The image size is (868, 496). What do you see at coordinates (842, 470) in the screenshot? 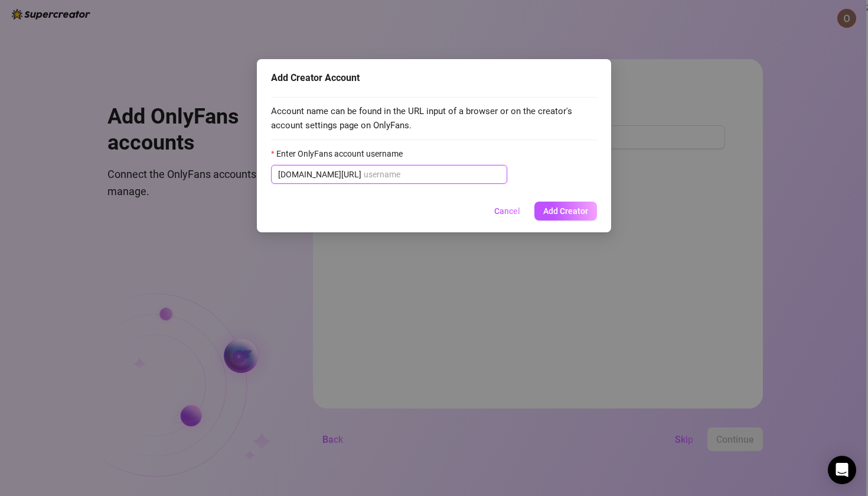
I see `div: Open Intercom Messenger` at bounding box center [842, 470].